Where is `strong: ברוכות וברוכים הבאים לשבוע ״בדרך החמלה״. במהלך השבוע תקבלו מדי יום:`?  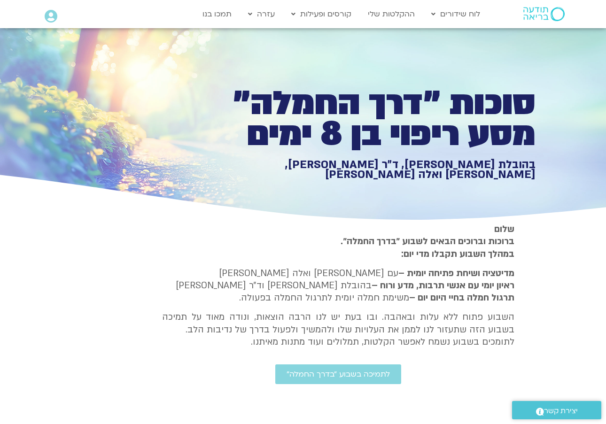
strong: ברוכות וברוכים הבאים לשבוע ״בדרך החמלה״. במהלך השבוע תקבלו מדי יום: is located at coordinates (428, 248).